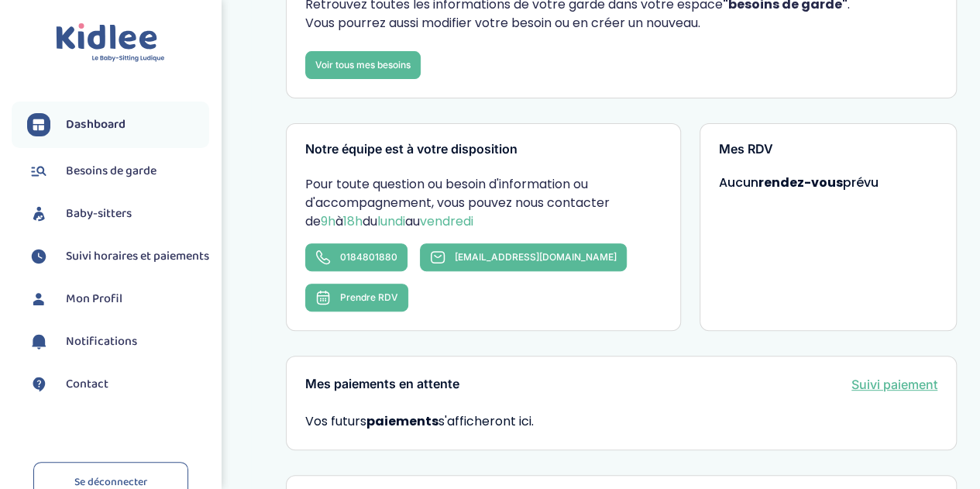  I want to click on img: logo.svg, so click(110, 42).